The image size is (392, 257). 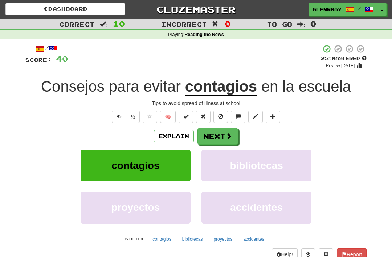 What do you see at coordinates (196, 103) in the screenshot?
I see `div: Tips to avoid spread of illness at school` at bounding box center [196, 103].